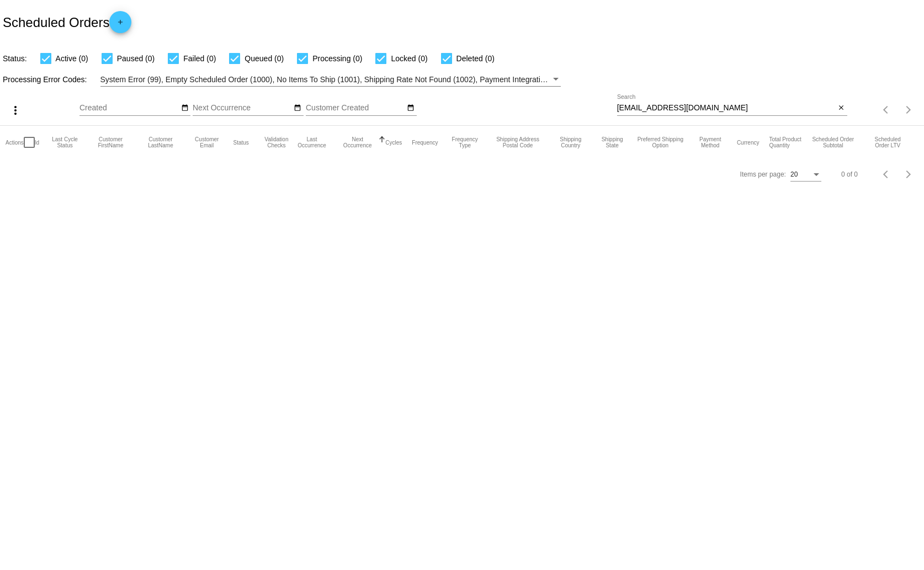  Describe the element at coordinates (806, 175) in the screenshot. I see `mat-select: Items per page:` at that location.